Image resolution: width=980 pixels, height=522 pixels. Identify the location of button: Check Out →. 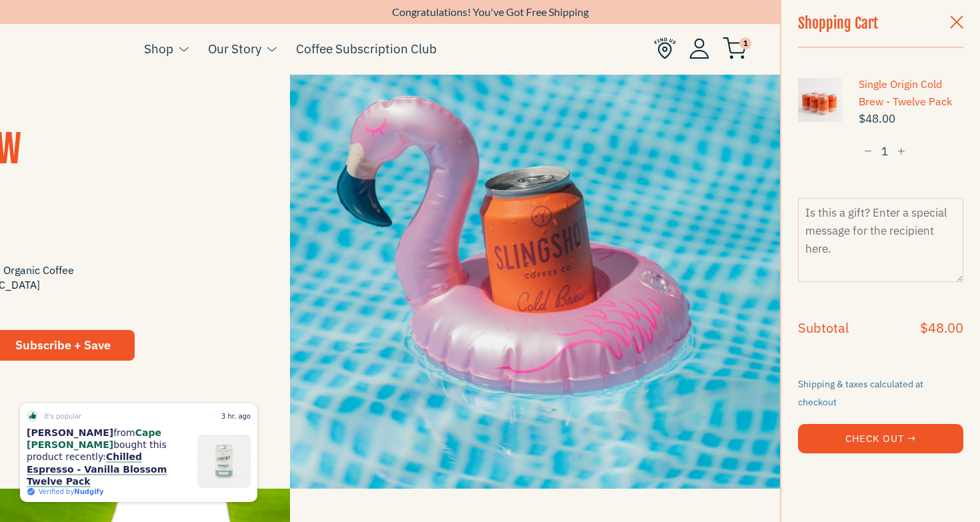
(880, 439).